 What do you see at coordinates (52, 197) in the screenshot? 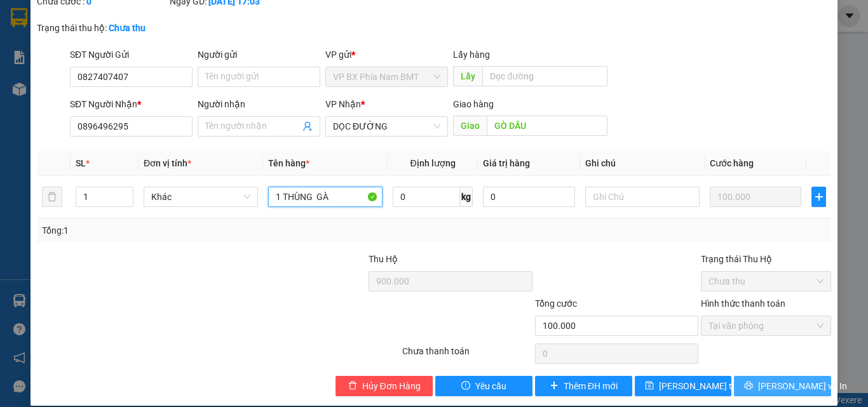
I see `button: delete` at bounding box center [52, 197].